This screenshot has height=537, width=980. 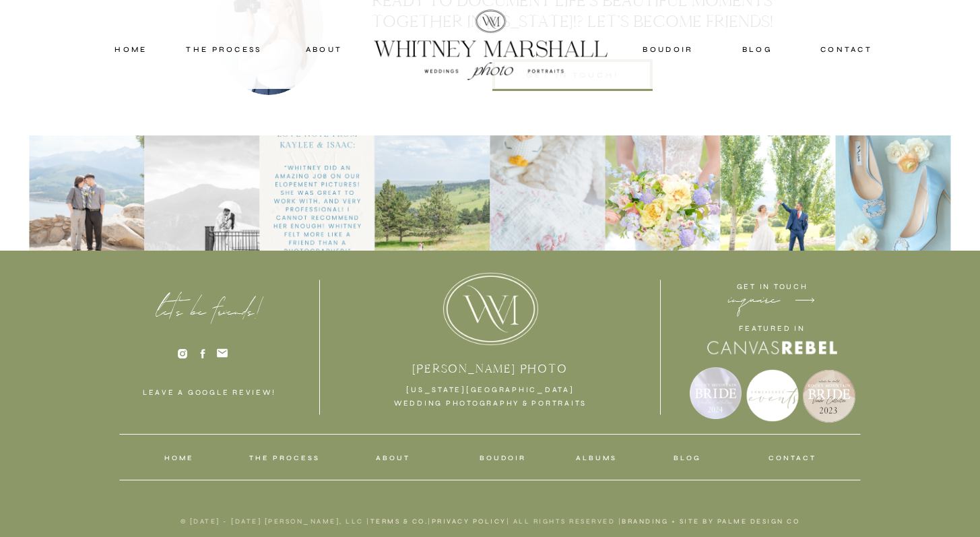 What do you see at coordinates (778, 193) in the screenshot?
I see `img: Laughter, joy, and candid smiles with your hubby on your wedding day is truly the best thing!! 📸 ...` at bounding box center [778, 193].